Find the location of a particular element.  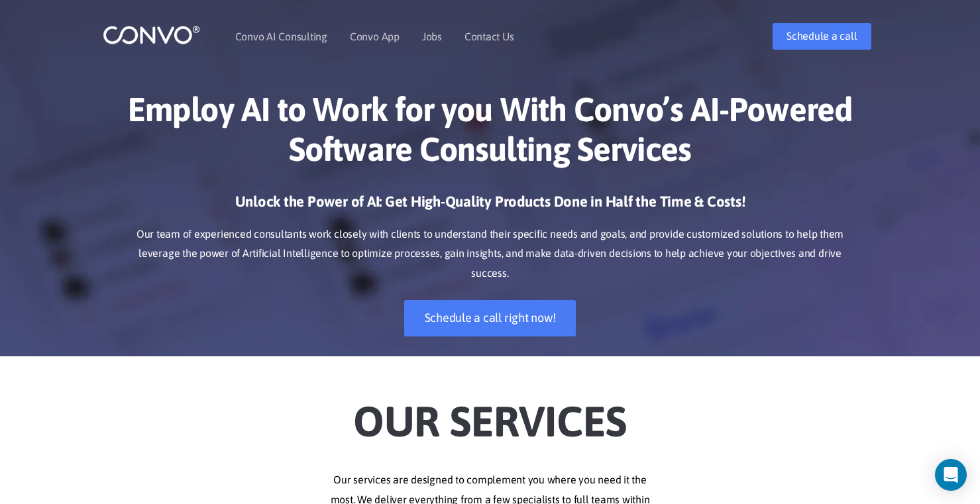

a: Convo App is located at coordinates (374, 36).